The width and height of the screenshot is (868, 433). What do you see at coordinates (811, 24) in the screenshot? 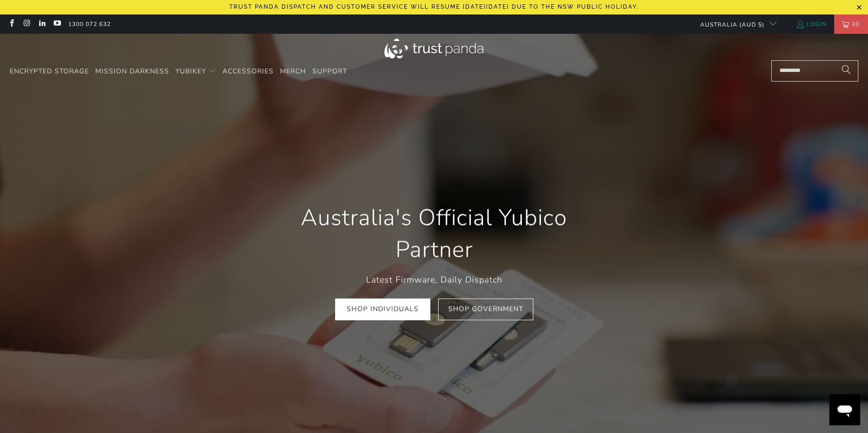
I see `a: Login` at bounding box center [811, 24].